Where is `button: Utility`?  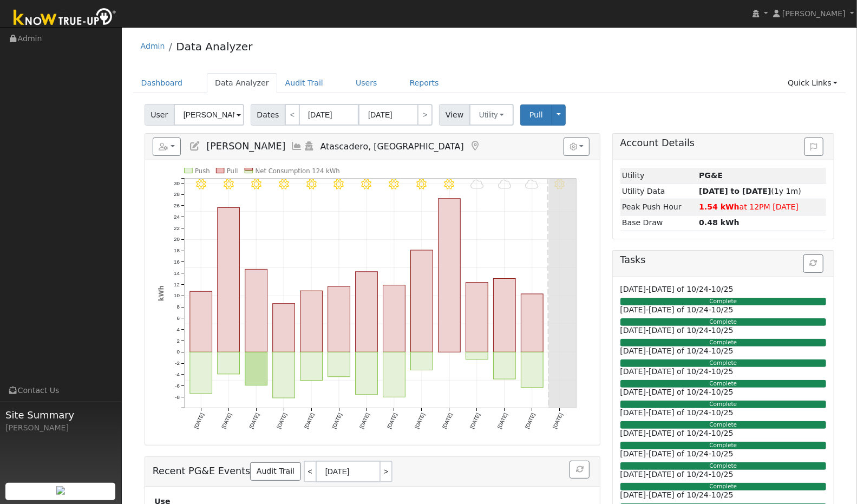
button: Utility is located at coordinates (492, 115).